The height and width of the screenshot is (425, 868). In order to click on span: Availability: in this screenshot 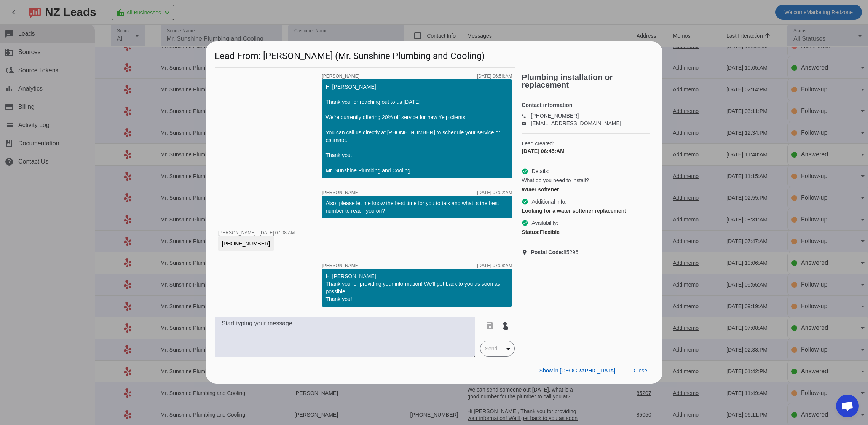, I will do `click(545, 223)`.